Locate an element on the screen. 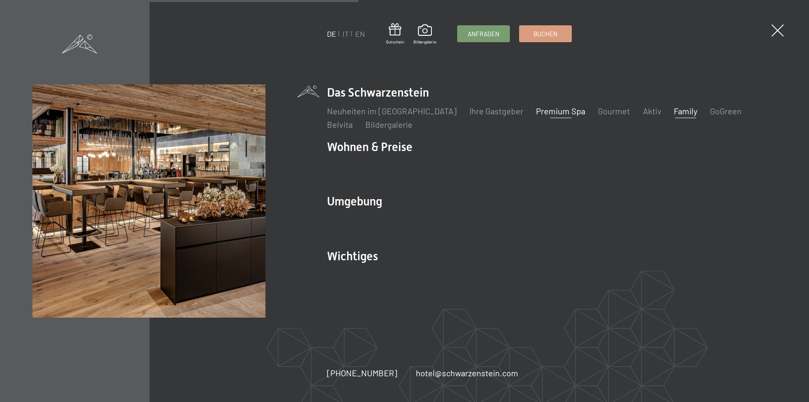  span: Bildergalerie is located at coordinates (425, 42).